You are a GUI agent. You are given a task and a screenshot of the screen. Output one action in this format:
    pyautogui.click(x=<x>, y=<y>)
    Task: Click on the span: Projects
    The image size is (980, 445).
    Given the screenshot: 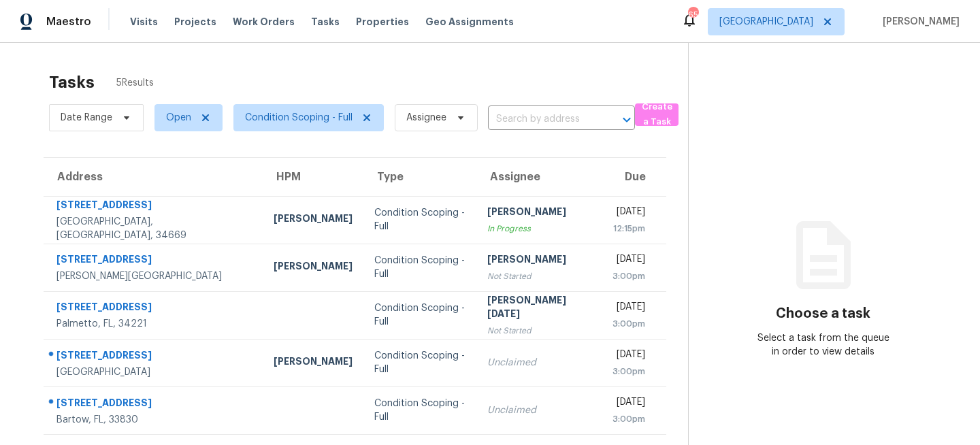 What is the action you would take?
    pyautogui.click(x=195, y=22)
    